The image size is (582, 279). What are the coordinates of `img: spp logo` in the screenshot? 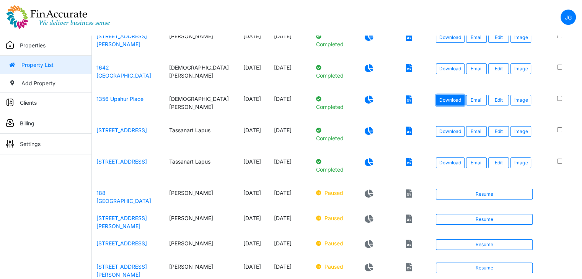 It's located at (58, 17).